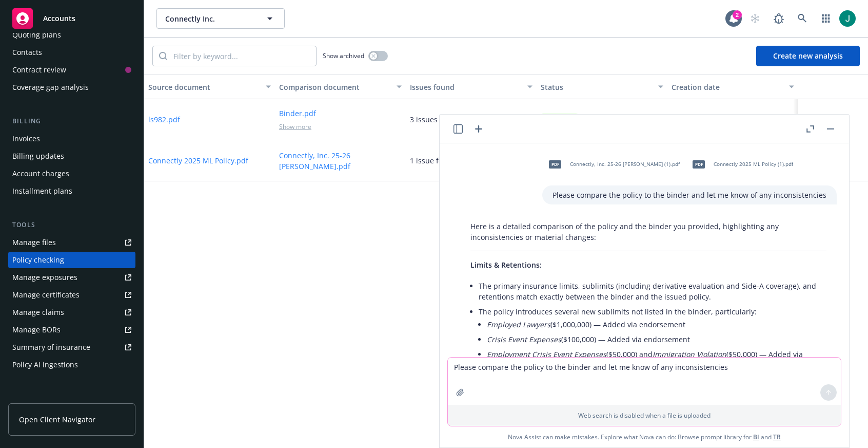 This screenshot has width=868, height=448. What do you see at coordinates (435, 120) in the screenshot?
I see `div: 3 issues found` at bounding box center [435, 120].